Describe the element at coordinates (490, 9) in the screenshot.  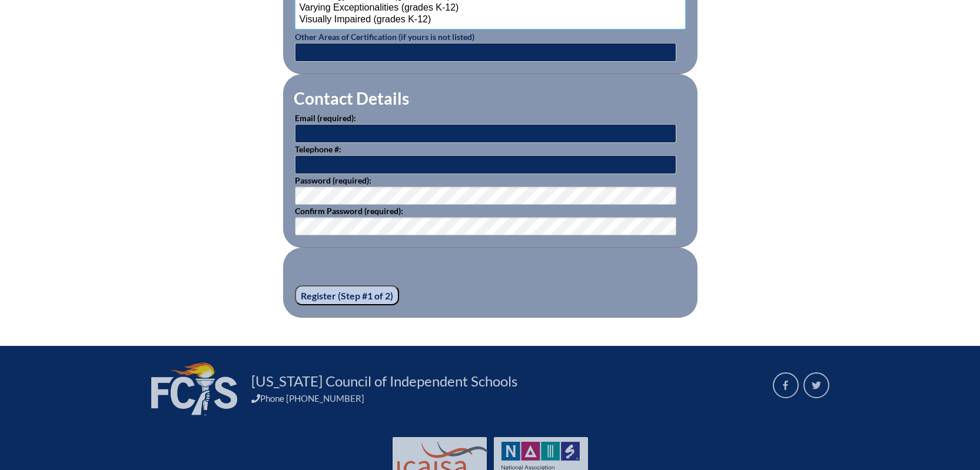
I see `option: Varying Exceptionalities (grades K-12)` at that location.